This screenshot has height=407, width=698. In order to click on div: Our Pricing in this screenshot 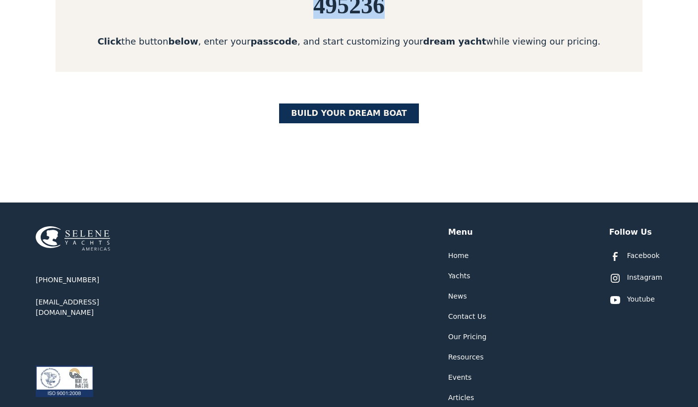, I will do `click(467, 337)`.